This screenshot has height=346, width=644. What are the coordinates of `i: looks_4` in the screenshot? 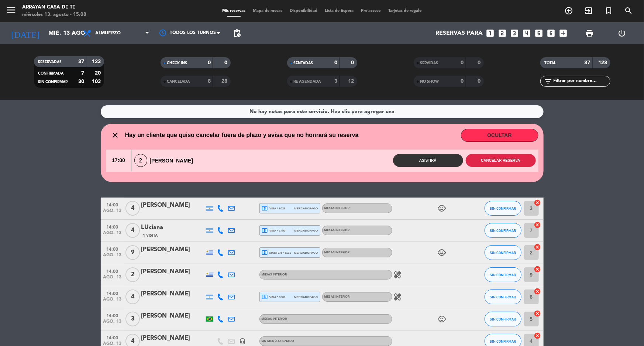 It's located at (527, 33).